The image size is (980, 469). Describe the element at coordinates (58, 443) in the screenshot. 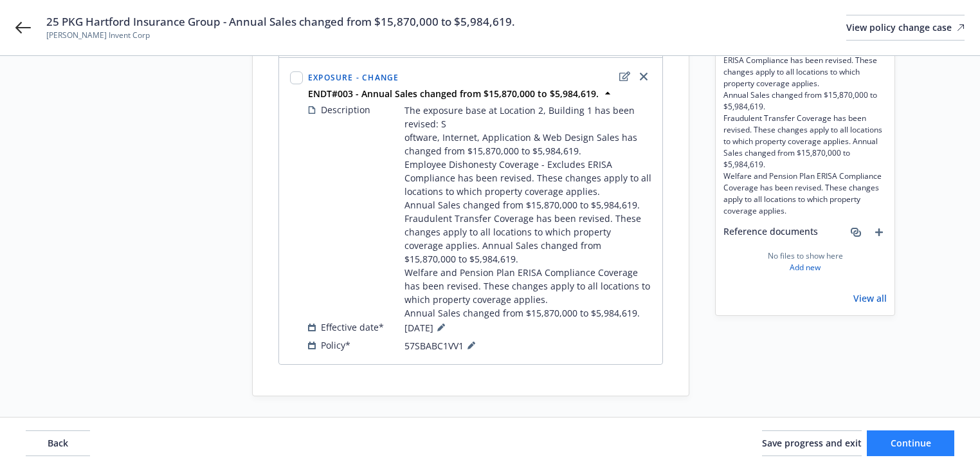

I see `span: Back` at that location.